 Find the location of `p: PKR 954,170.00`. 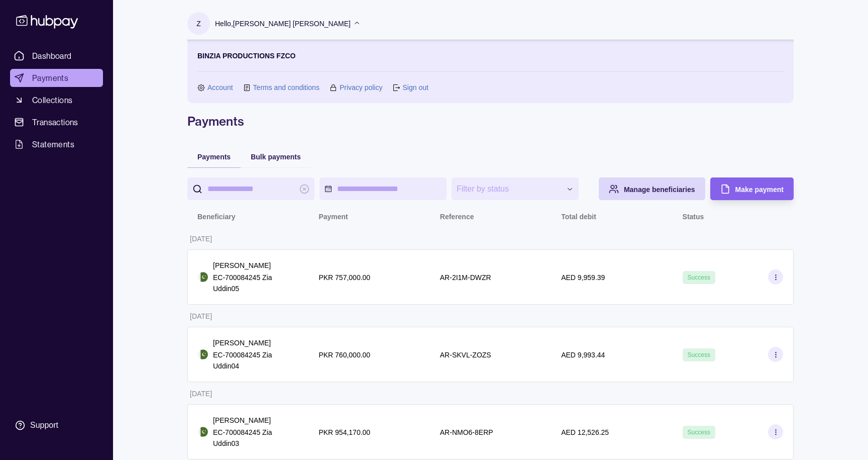

p: PKR 954,170.00 is located at coordinates (344, 432).